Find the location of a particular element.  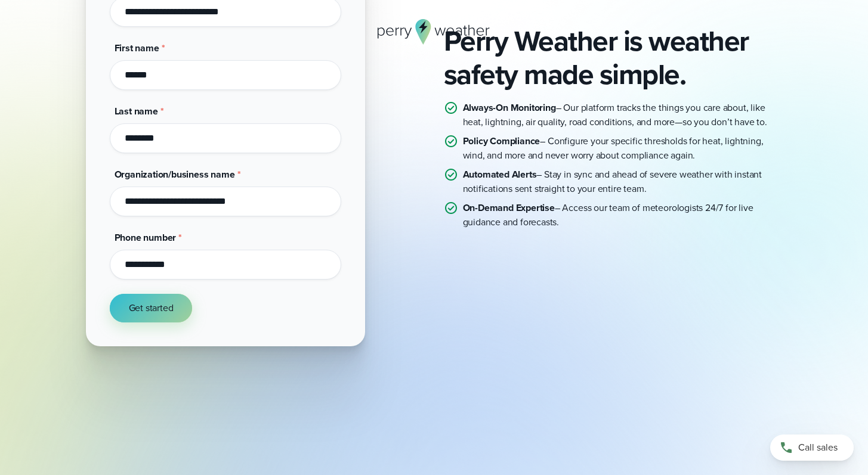

a: Call sales is located at coordinates (811, 448).